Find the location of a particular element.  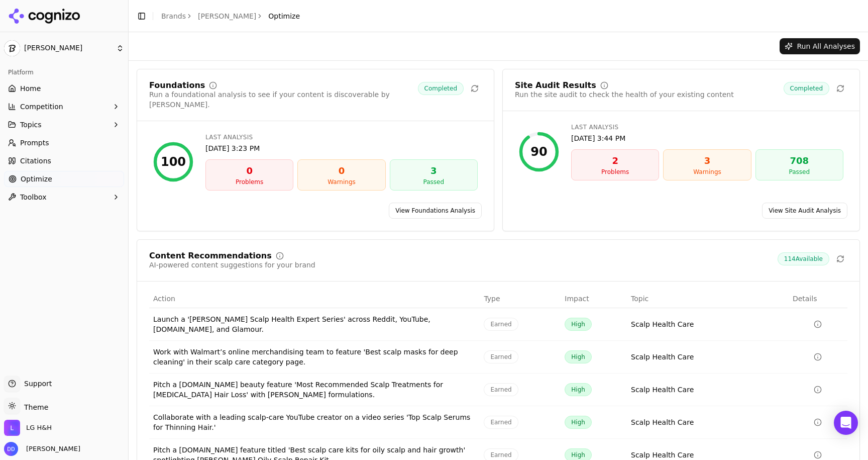

a: Optimize is located at coordinates (64, 179).